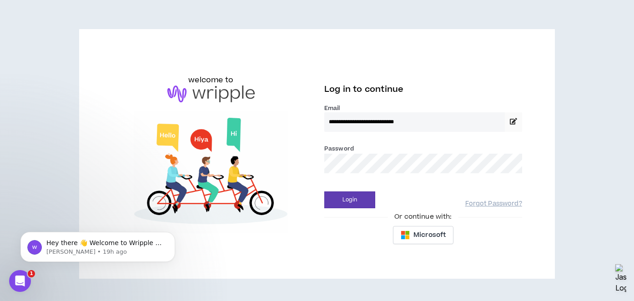 Image resolution: width=634 pixels, height=301 pixels. Describe the element at coordinates (211, 80) in the screenshot. I see `h6: welcome to` at that location.